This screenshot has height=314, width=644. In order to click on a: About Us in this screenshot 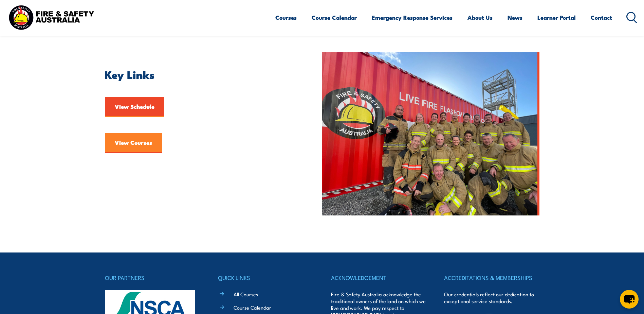, I will do `click(480, 17)`.